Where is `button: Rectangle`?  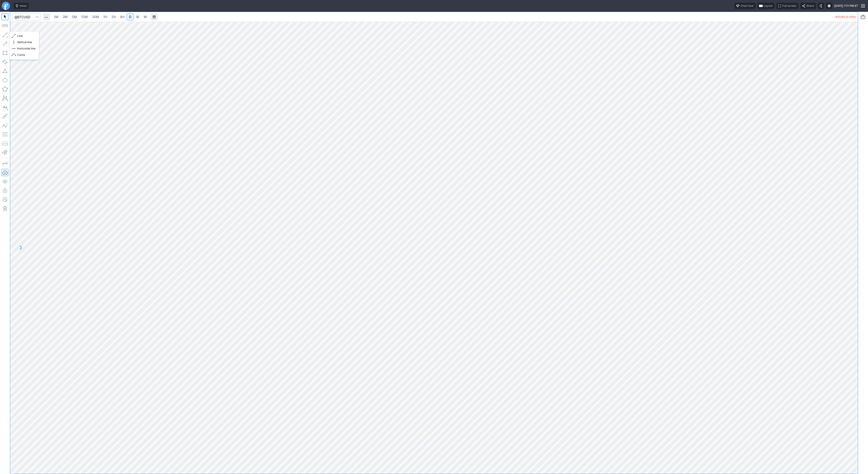
button: Rectangle is located at coordinates (5, 53).